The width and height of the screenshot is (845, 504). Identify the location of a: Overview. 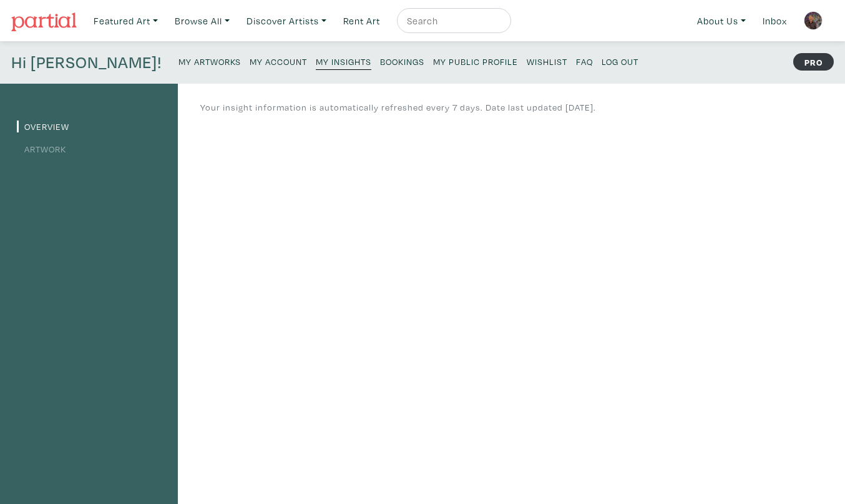
(43, 126).